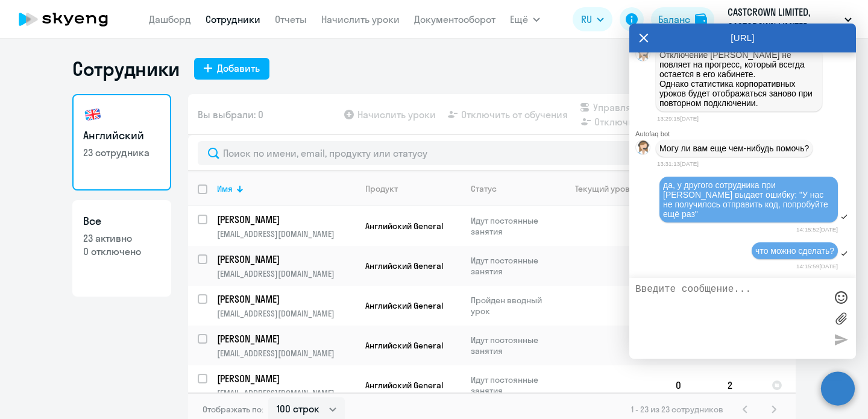 This screenshot has width=868, height=419. Describe the element at coordinates (673, 19) in the screenshot. I see `div: Баланс` at that location.